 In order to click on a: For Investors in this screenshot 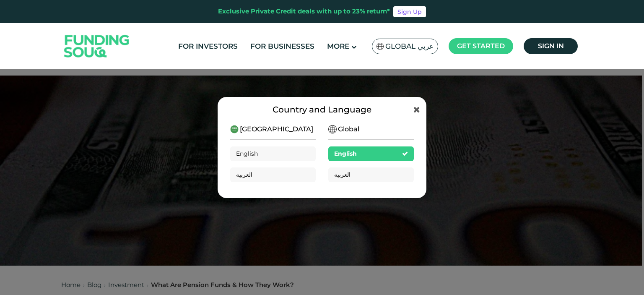, I will do `click(208, 46)`.